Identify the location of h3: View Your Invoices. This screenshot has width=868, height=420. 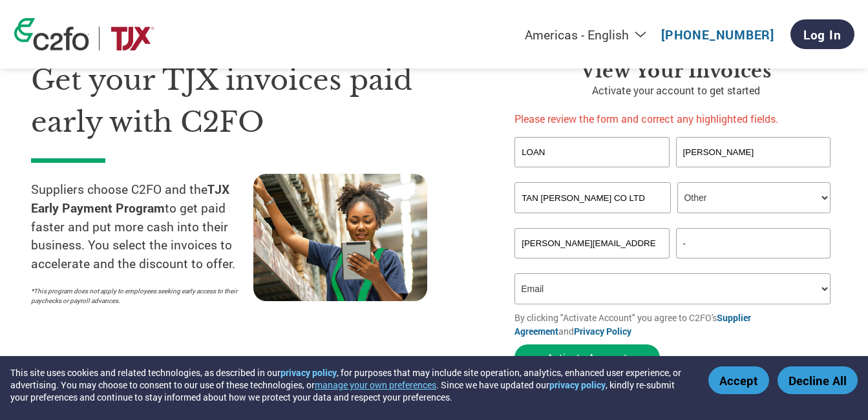
(676, 71).